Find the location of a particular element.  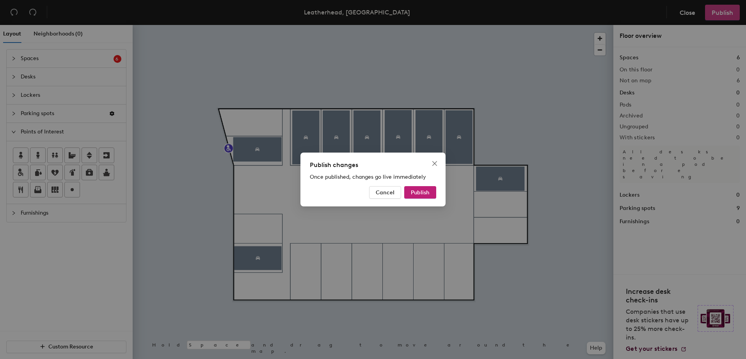

button: Publish is located at coordinates (420, 192).